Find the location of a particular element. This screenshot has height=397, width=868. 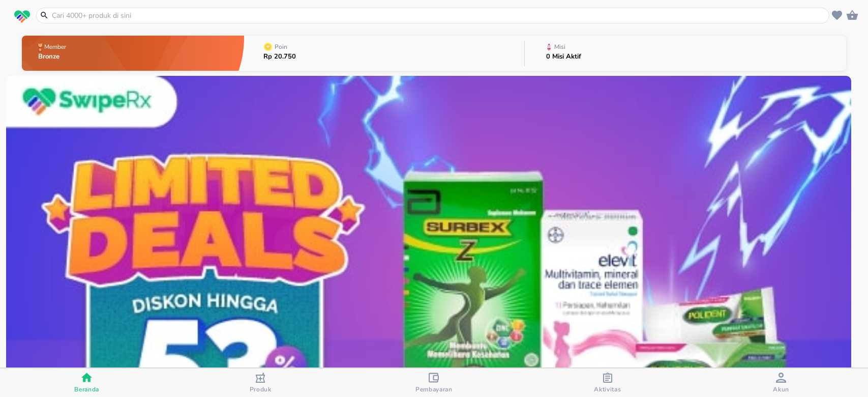

button: MemberBronze is located at coordinates (133, 53).